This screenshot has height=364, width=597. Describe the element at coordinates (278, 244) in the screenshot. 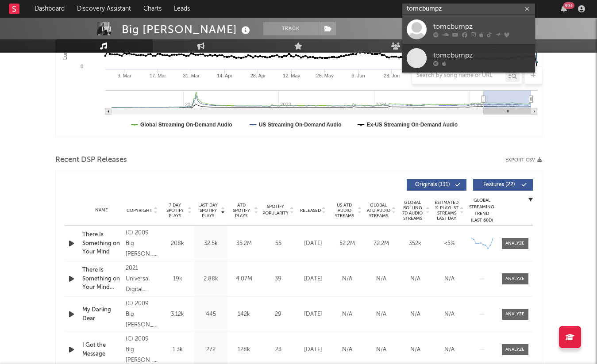

I see `div: 55` at that location.